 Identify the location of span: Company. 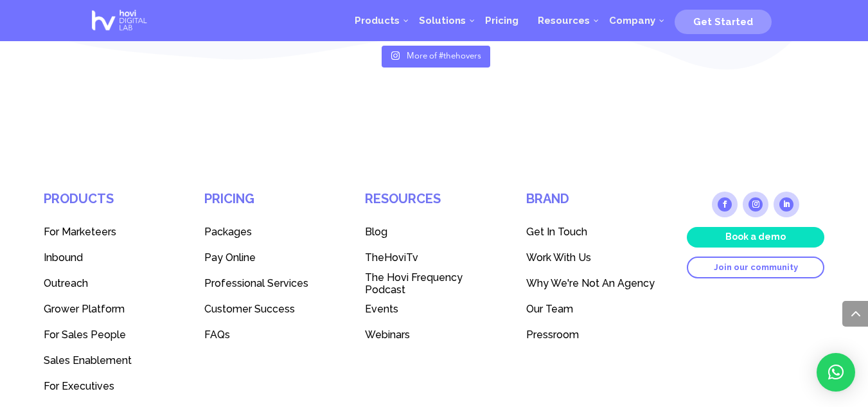
(632, 21).